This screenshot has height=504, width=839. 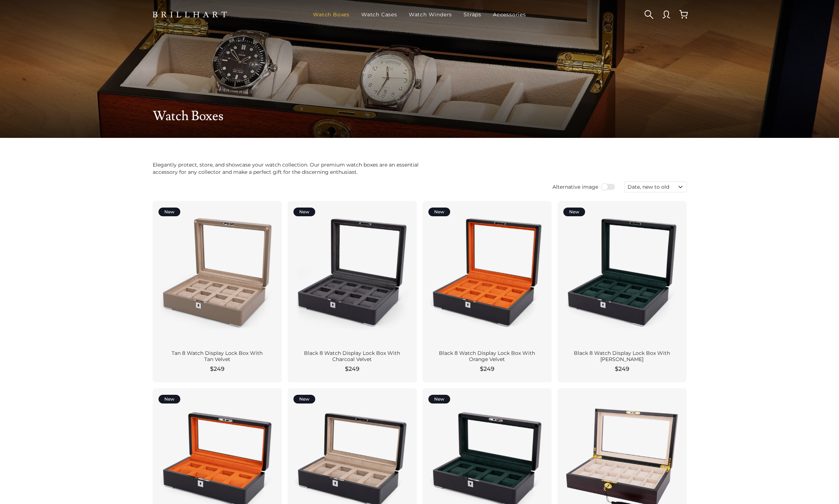 I want to click on a: New Black 8 Watch Display Lock Box With Charcoal Velvet $249, so click(x=352, y=291).